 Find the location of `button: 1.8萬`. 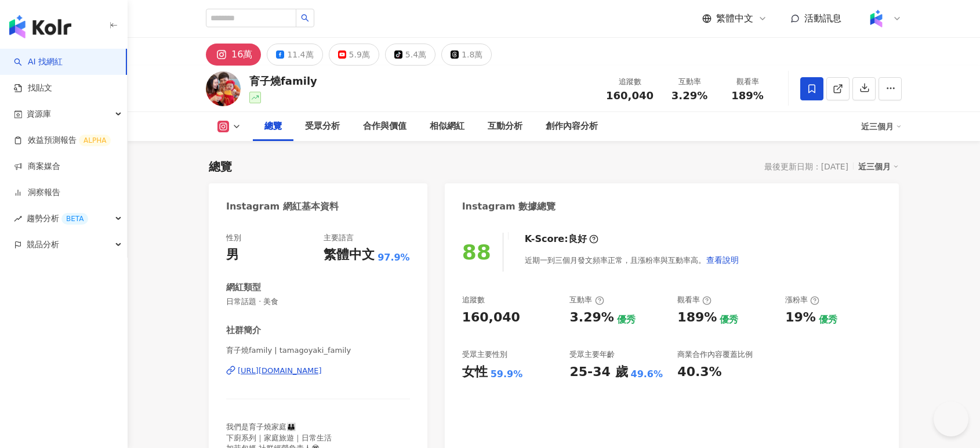

button: 1.8萬 is located at coordinates (466, 55).